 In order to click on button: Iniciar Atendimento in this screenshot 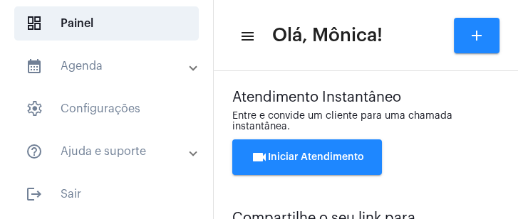, I will do `click(307, 157)`.